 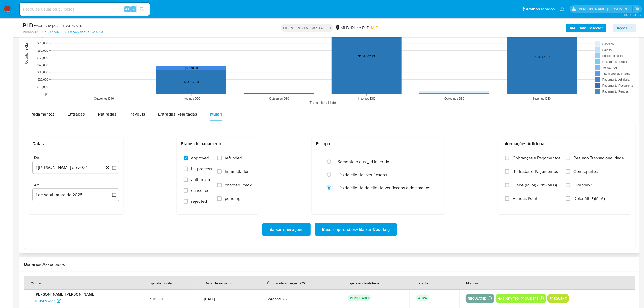 I want to click on button: search-icon, so click(x=142, y=9).